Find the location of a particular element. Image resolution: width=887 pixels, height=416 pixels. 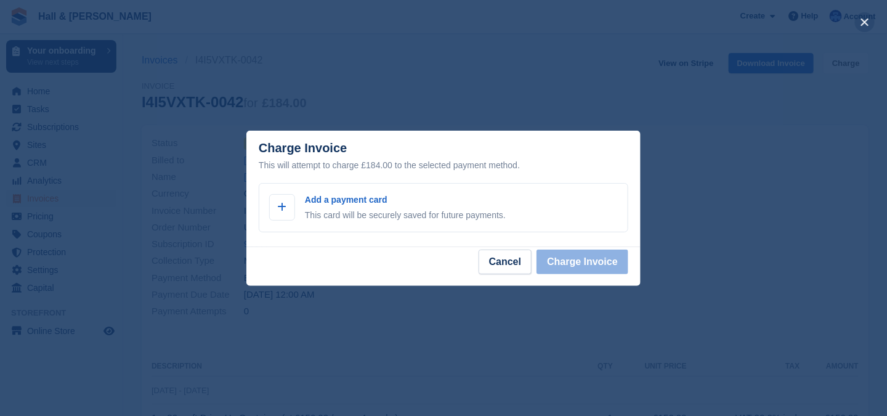

p: Add a payment card is located at coordinates (405, 200).